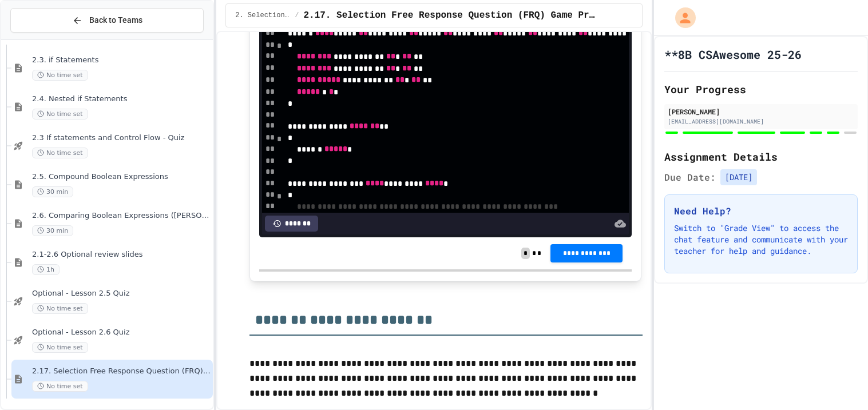  Describe the element at coordinates (121, 60) in the screenshot. I see `span: 2.3. if Statements` at that location.